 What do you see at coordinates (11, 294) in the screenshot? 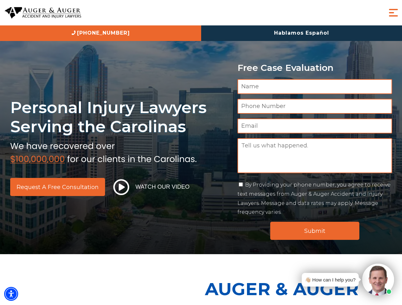
I see `div: Accessibility Menu` at bounding box center [11, 294].